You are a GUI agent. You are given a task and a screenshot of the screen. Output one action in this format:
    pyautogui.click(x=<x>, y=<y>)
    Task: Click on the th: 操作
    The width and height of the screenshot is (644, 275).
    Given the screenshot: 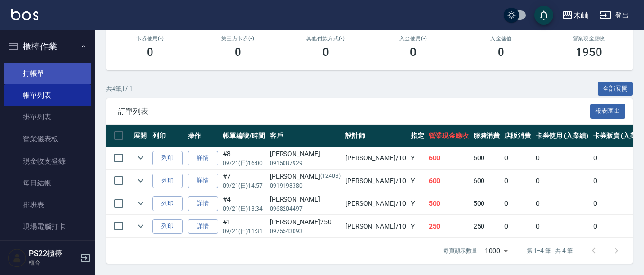 What is the action you would take?
    pyautogui.click(x=203, y=136)
    